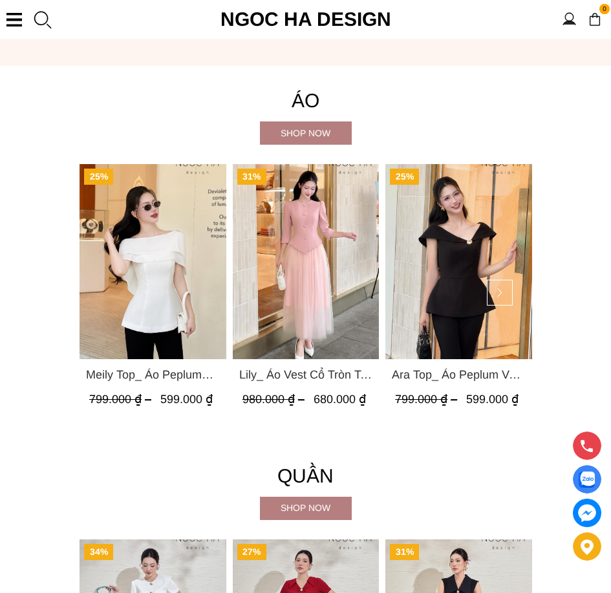 The height and width of the screenshot is (593, 611). Describe the element at coordinates (458, 262) in the screenshot. I see `a: Product image - Ara Top_ Áo Peplum Vai Lệch Đính Cúc Màu Đen A1084` at that location.